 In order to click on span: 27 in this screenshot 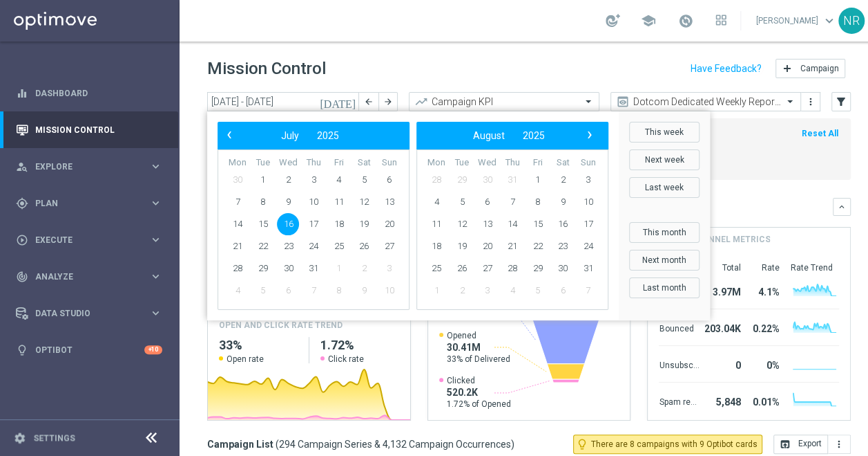, I will do `click(390, 246)`.